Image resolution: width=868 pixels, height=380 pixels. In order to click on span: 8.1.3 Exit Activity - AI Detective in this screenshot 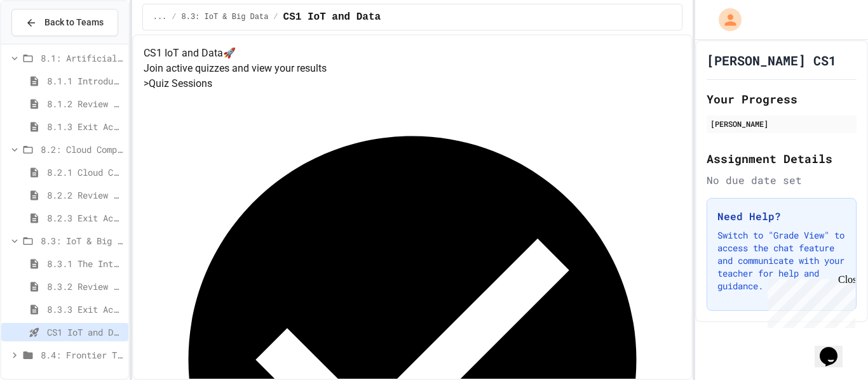, I will do `click(85, 126)`.